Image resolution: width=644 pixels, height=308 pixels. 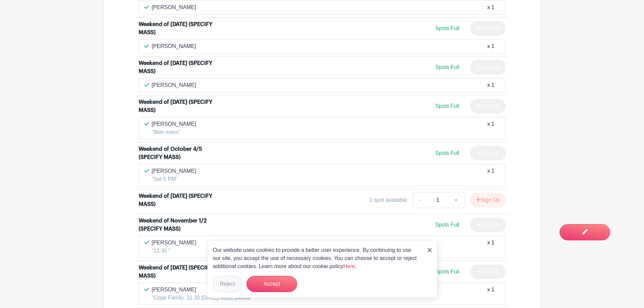 What do you see at coordinates (388, 200) in the screenshot?
I see `div: 1 spot available` at bounding box center [388, 200].